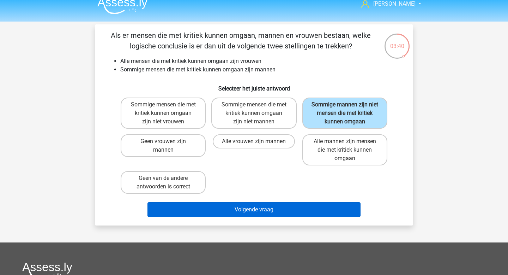 The image size is (508, 275). What do you see at coordinates (345, 150) in the screenshot?
I see `label: Alle mannen zijn mensen die met kritiek kunnen omgaan` at bounding box center [345, 150].